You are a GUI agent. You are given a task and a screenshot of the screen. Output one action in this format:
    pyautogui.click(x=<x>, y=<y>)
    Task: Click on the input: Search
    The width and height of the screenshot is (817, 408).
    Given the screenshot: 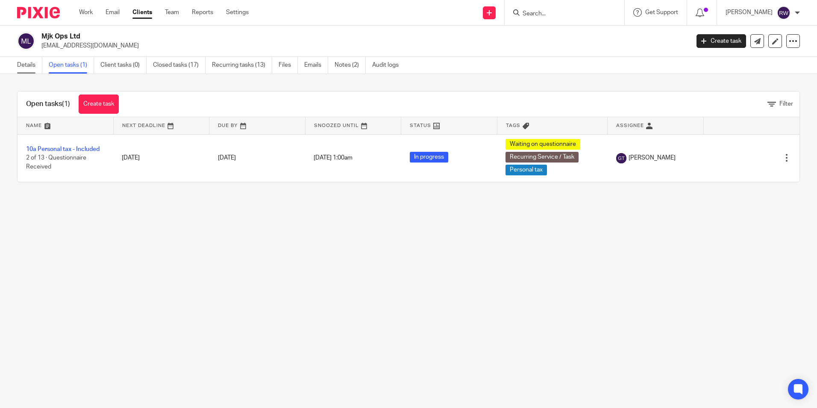 What is the action you would take?
    pyautogui.click(x=560, y=14)
    